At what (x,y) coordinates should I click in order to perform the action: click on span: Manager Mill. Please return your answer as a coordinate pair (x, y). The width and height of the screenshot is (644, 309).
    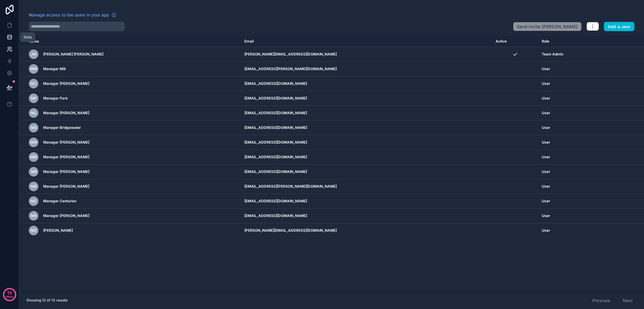
    Looking at the image, I should click on (54, 69).